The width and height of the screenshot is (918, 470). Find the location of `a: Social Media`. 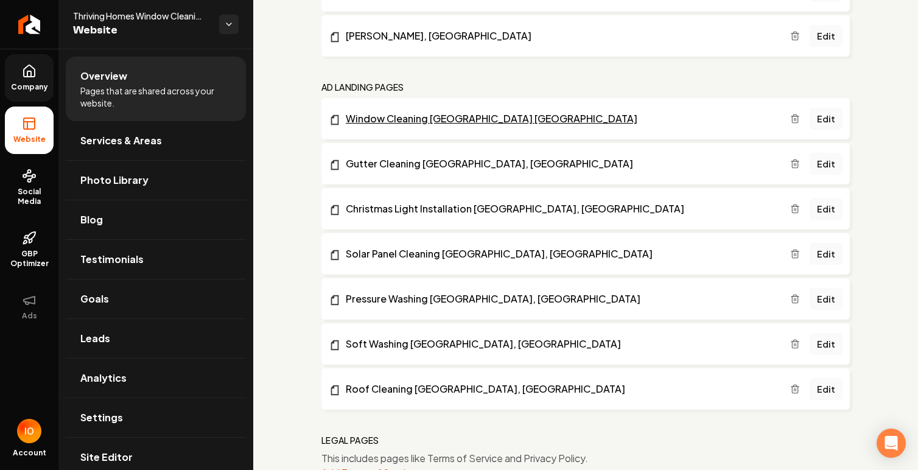

a: Social Media is located at coordinates (29, 187).